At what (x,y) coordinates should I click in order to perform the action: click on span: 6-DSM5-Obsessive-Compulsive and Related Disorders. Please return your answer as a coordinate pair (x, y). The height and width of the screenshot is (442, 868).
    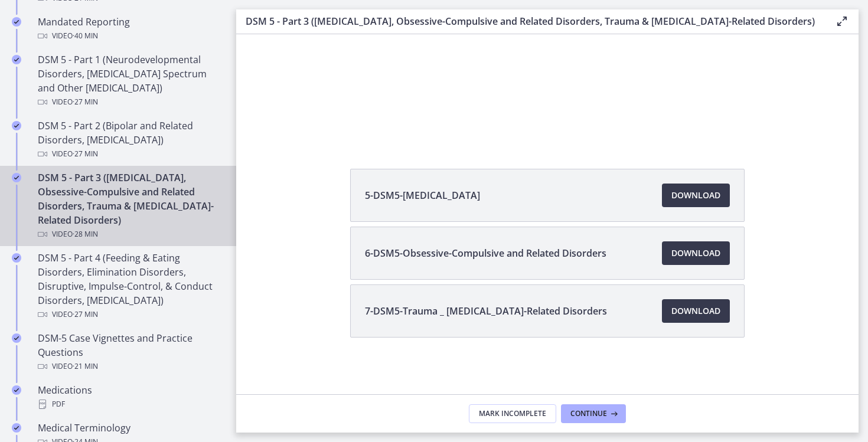
    Looking at the image, I should click on (485, 253).